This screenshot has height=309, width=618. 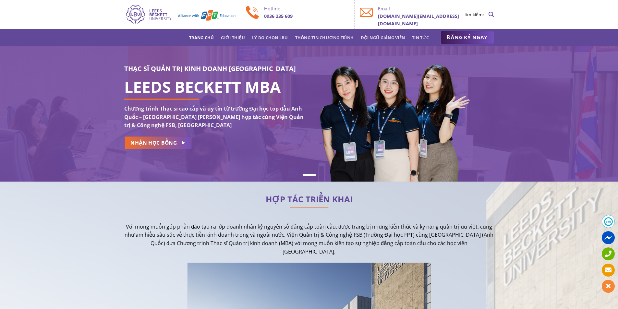 I want to click on span: NHẬN HỌC BỔNG, so click(x=153, y=143).